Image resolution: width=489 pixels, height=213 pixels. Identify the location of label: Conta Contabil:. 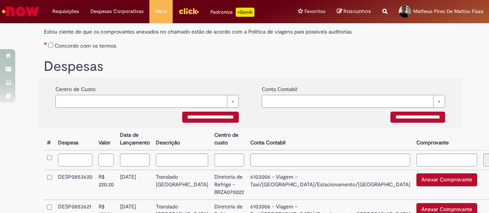
(280, 87).